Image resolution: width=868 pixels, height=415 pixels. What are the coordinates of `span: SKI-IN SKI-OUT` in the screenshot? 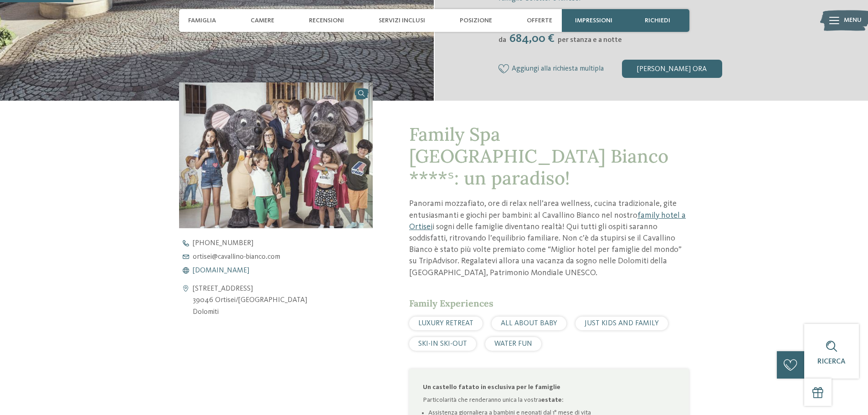 It's located at (443, 344).